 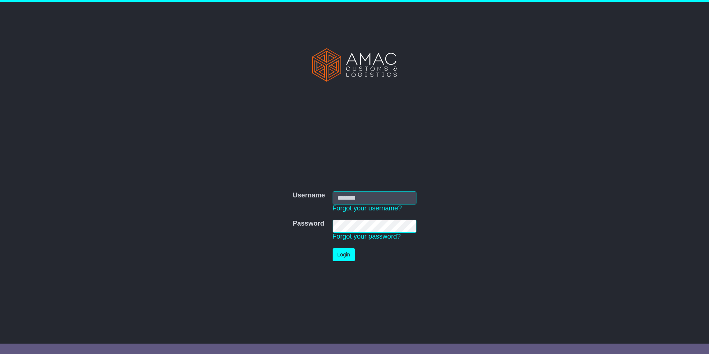 I want to click on a: Forgot your password?, so click(x=367, y=236).